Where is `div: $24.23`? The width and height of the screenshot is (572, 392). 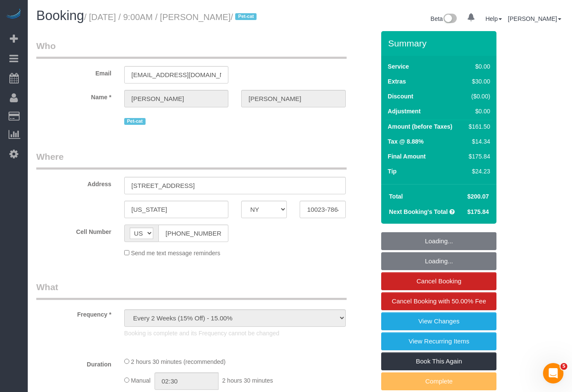 div: $24.23 is located at coordinates (478, 171).